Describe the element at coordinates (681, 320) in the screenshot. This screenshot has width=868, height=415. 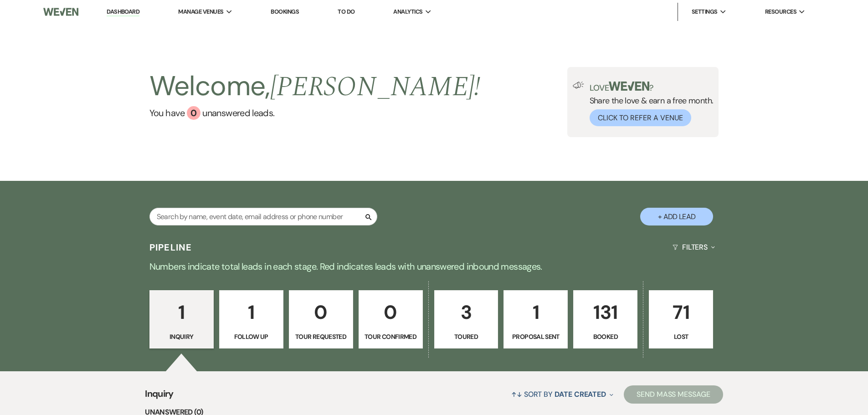
I see `a: 71Lost` at that location.